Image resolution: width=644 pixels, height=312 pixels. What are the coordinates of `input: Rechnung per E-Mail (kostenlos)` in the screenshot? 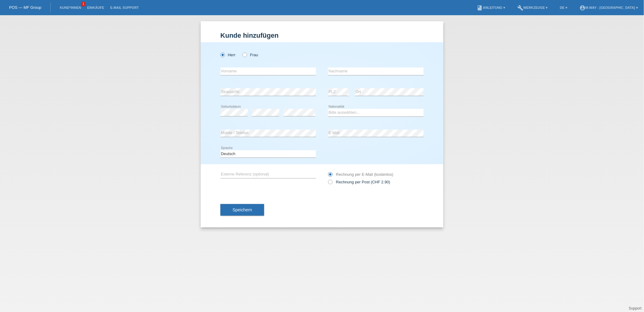 It's located at (330, 176).